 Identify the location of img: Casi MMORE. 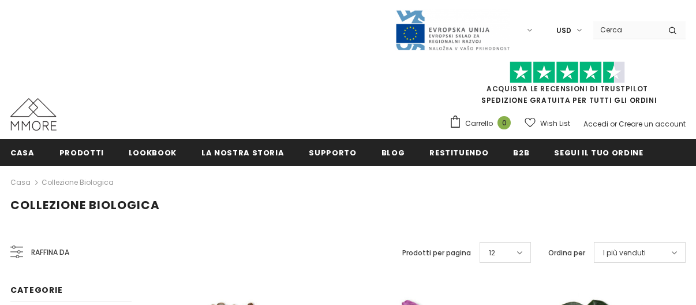
(33, 114).